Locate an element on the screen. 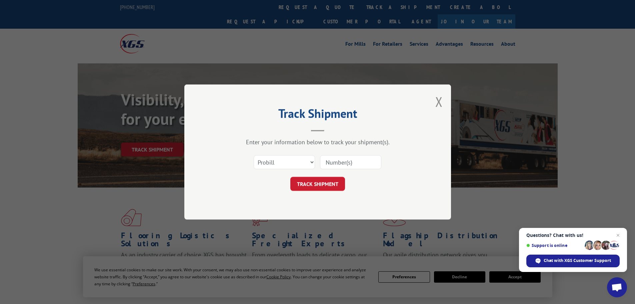  span: Chat with XGS Customer Support is located at coordinates (578, 260).